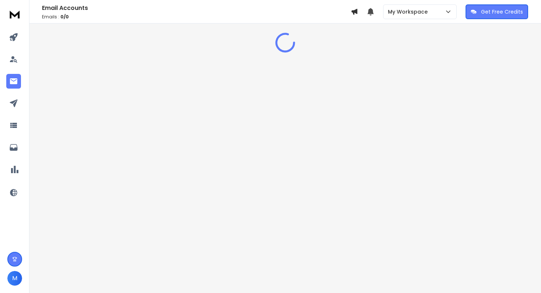 This screenshot has width=541, height=293. What do you see at coordinates (15, 279) in the screenshot?
I see `button: M` at bounding box center [15, 279].